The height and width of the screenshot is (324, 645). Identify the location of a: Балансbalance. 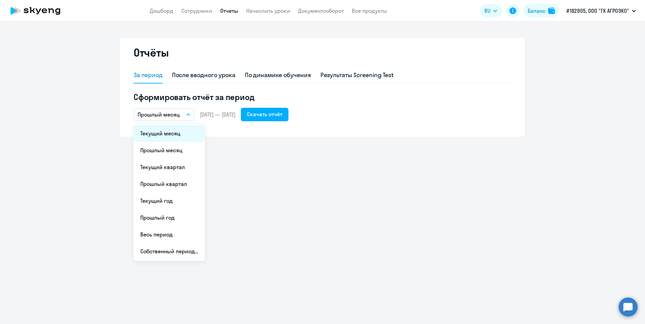
(541, 11).